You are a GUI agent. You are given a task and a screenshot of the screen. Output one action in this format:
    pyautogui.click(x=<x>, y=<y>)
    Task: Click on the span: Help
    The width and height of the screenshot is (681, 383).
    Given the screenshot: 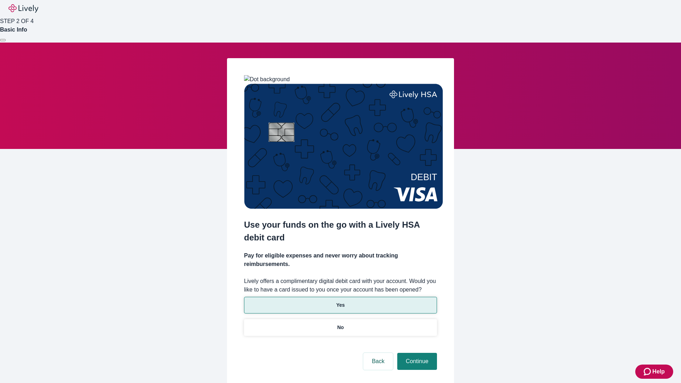 What is the action you would take?
    pyautogui.click(x=658, y=372)
    